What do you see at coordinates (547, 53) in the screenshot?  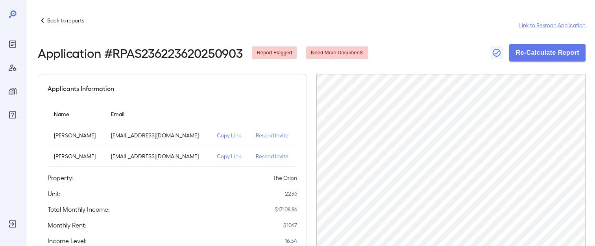 I see `button: Re-Calculate Report` at bounding box center [547, 53].